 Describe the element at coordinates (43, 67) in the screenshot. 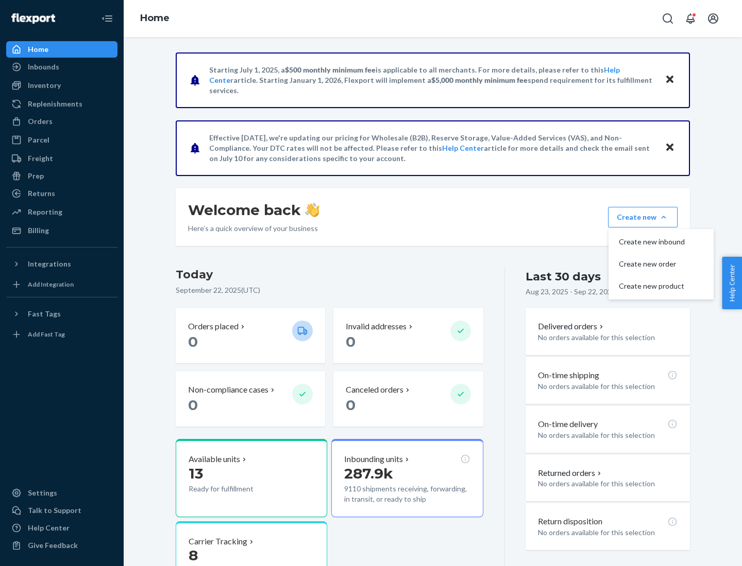

I see `div: Inbounds` at that location.